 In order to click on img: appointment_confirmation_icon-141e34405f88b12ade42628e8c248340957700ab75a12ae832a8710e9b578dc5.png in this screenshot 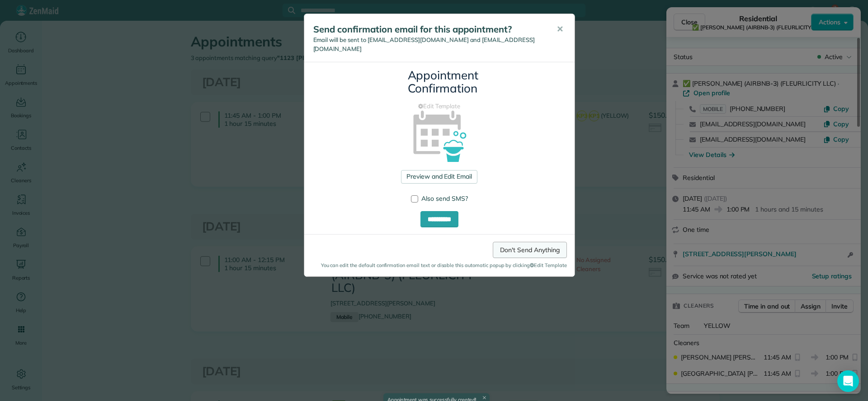, I will do `click(439, 135)`.